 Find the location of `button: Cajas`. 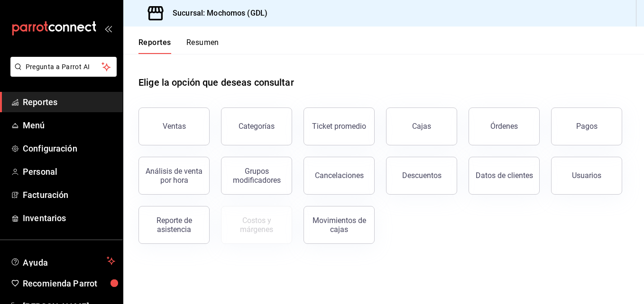

button: Cajas is located at coordinates (422, 127).